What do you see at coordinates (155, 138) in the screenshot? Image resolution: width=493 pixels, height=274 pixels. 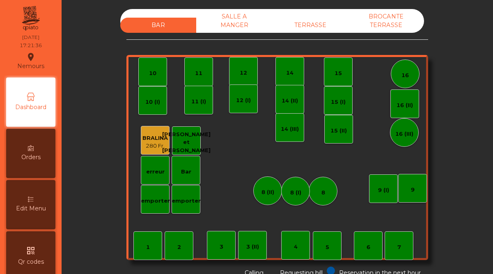 I see `div: BRALINA` at bounding box center [155, 138].